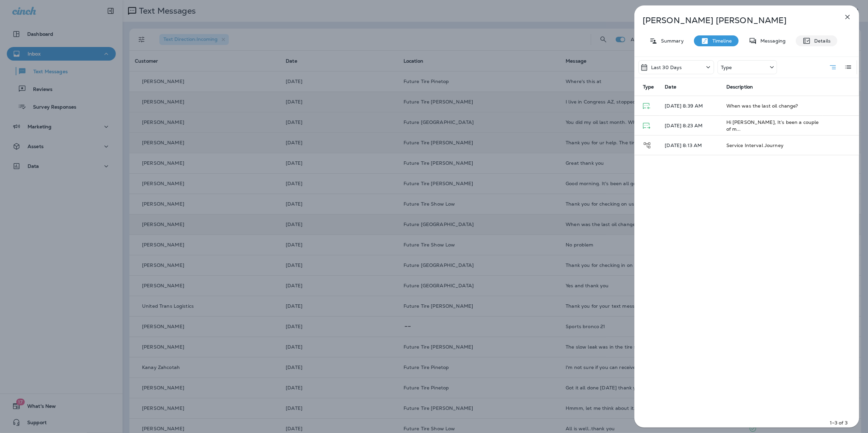  I want to click on p: Details, so click(821, 41).